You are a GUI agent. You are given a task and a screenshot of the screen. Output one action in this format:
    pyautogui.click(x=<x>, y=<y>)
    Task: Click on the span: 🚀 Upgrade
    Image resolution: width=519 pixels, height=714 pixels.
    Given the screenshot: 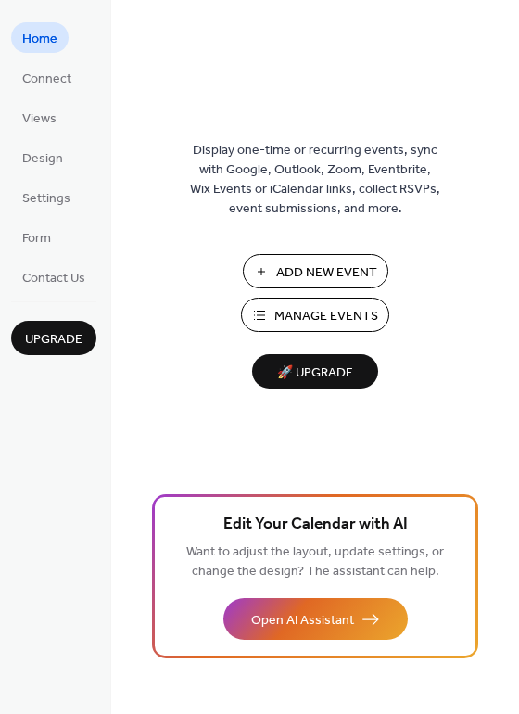 What is the action you would take?
    pyautogui.click(x=315, y=373)
    